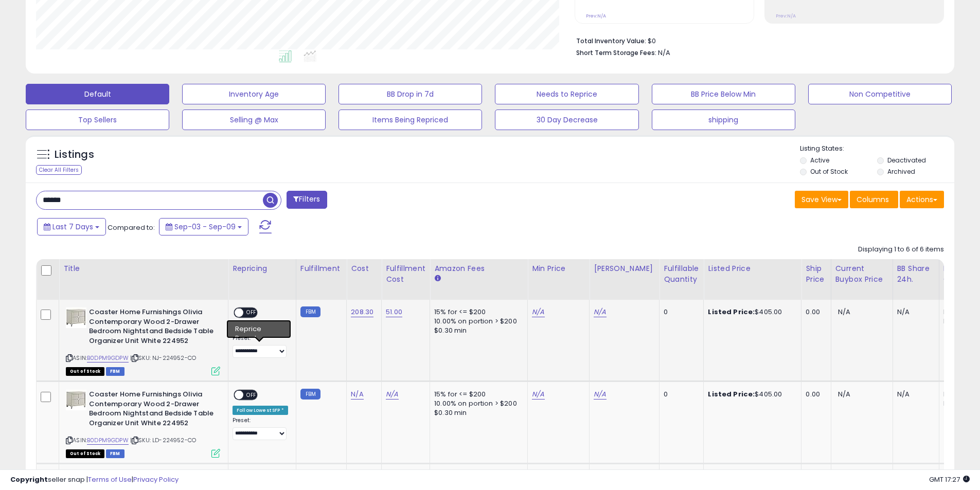 The height and width of the screenshot is (490, 980). Describe the element at coordinates (307, 199) in the screenshot. I see `button: Filters` at that location.